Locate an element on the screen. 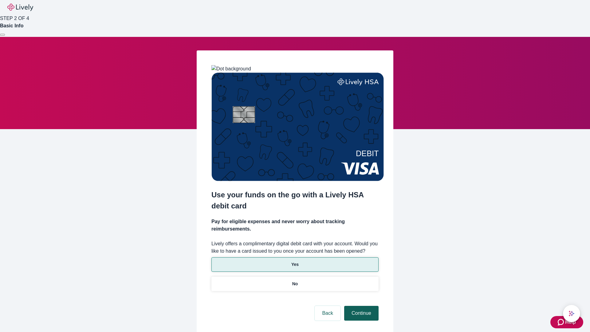  span: Help is located at coordinates (570, 322).